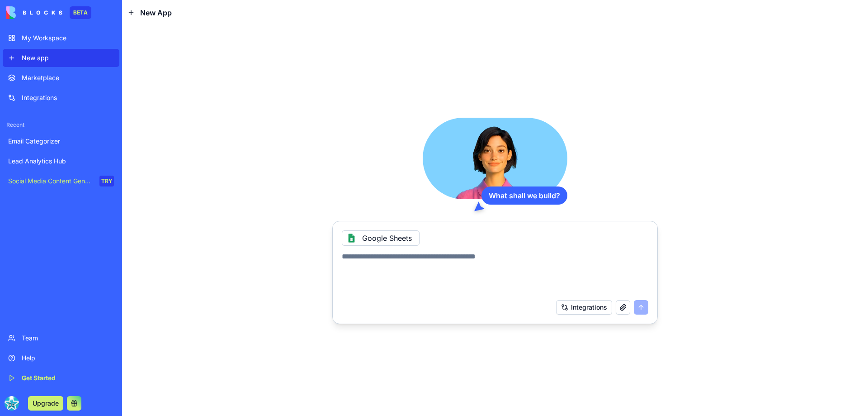 Image resolution: width=868 pixels, height=416 pixels. What do you see at coordinates (49, 13) in the screenshot?
I see `a: BETA` at bounding box center [49, 13].